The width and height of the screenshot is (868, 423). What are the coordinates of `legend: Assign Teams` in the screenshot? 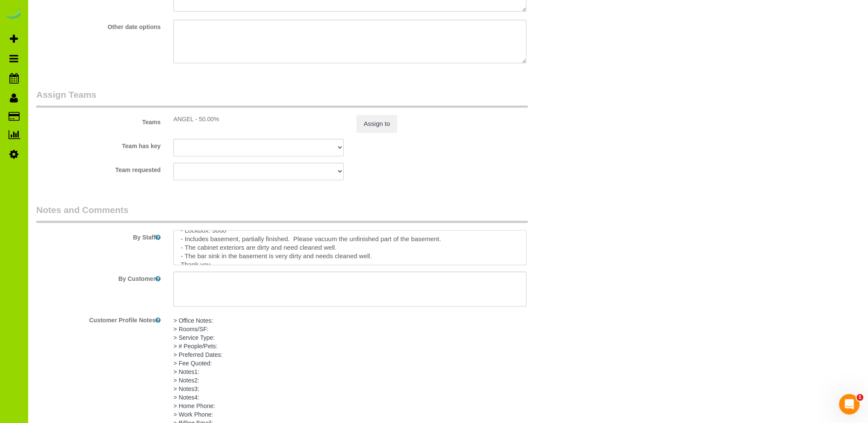 It's located at (282, 98).